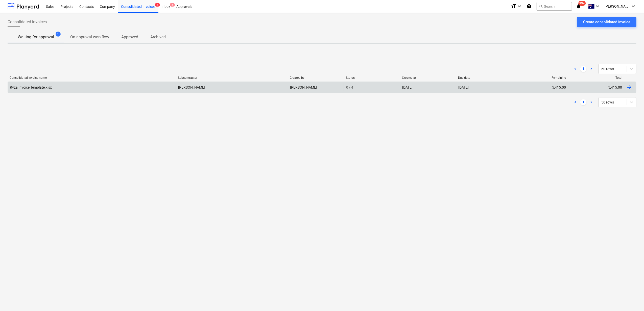 This screenshot has height=311, width=644. Describe the element at coordinates (232, 78) in the screenshot. I see `div: Subcontractor` at that location.